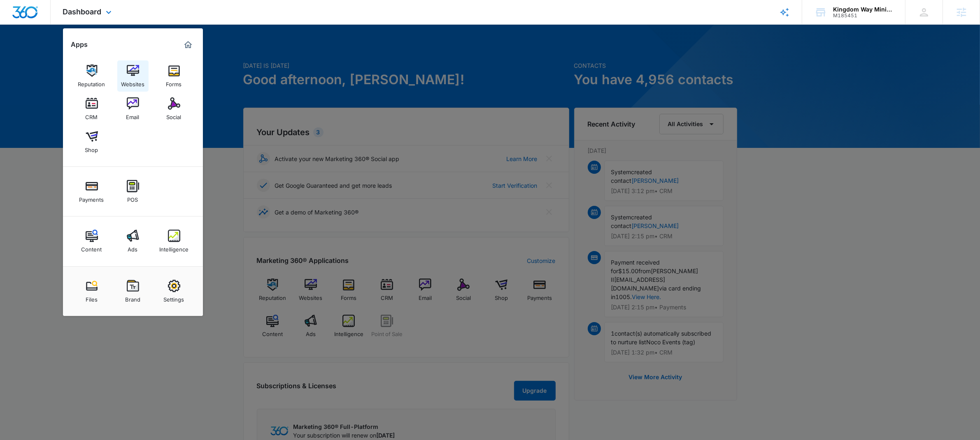 This screenshot has width=980, height=440. I want to click on div: Shop, so click(92, 148).